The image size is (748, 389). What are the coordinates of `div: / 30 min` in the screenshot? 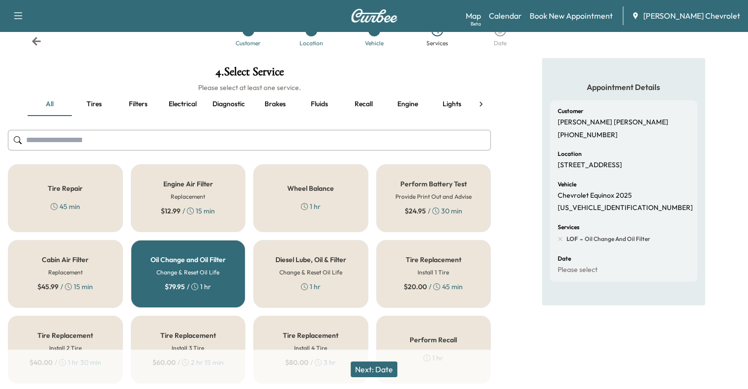 It's located at (433, 211).